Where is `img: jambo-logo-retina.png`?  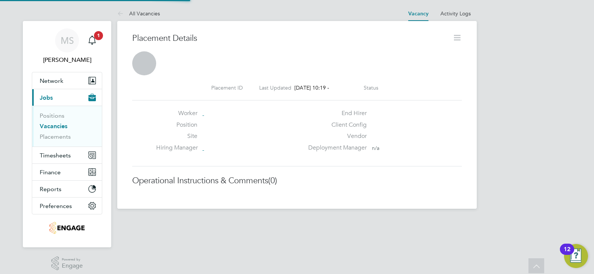 img: jambo-logo-retina.png is located at coordinates (67, 228).